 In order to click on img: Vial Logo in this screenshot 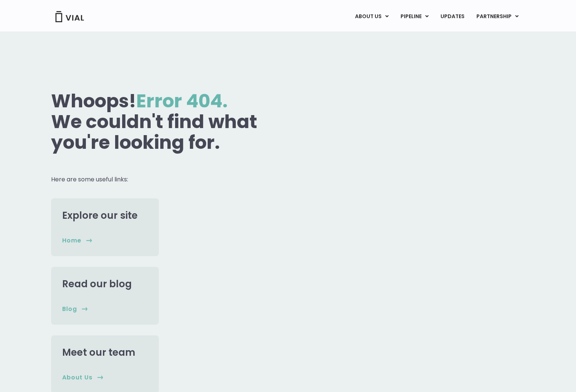, I will do `click(70, 16)`.